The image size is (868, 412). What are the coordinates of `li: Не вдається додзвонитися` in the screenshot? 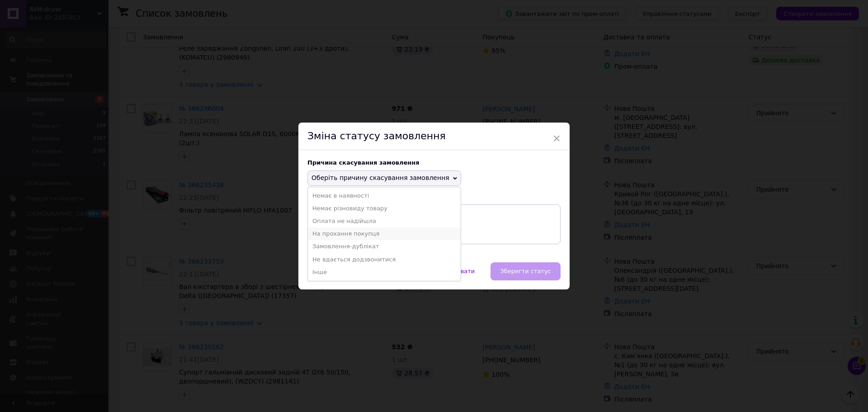 It's located at (384, 260).